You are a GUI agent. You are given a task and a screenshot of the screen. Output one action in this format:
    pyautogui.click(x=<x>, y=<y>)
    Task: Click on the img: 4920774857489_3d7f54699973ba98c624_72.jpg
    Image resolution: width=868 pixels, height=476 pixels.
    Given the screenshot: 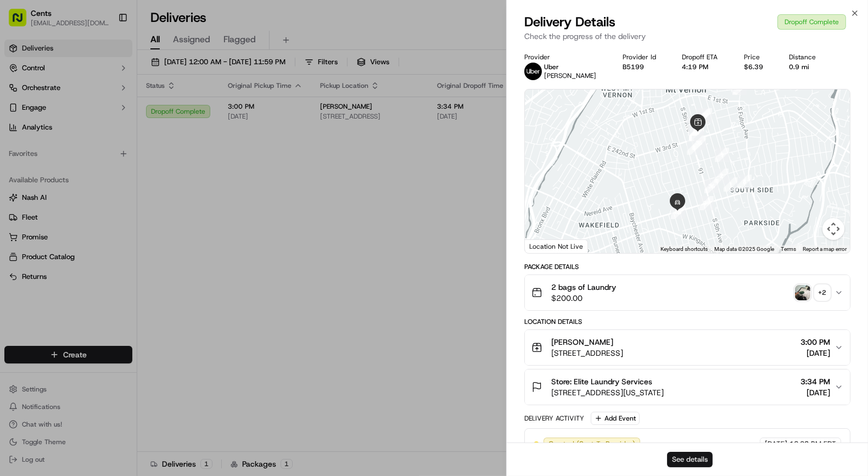 What is the action you would take?
    pyautogui.click(x=33, y=115)
    